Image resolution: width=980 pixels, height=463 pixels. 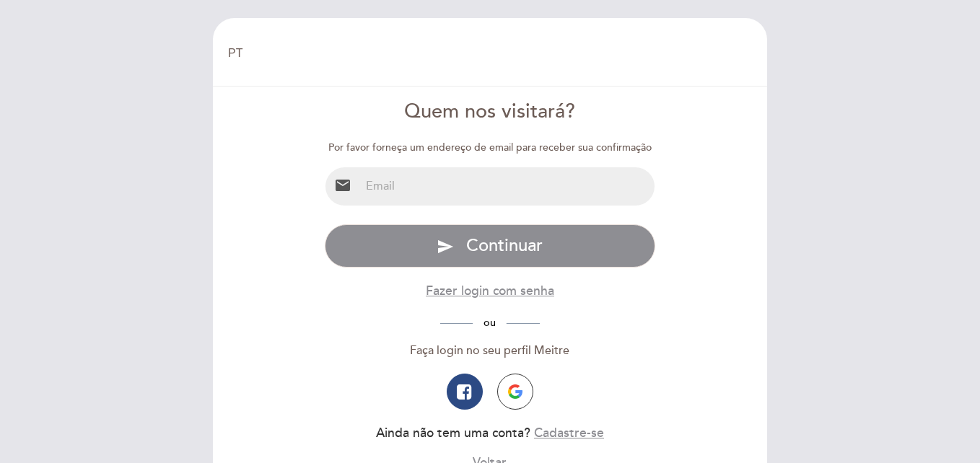 I want to click on input: Email, so click(x=508, y=186).